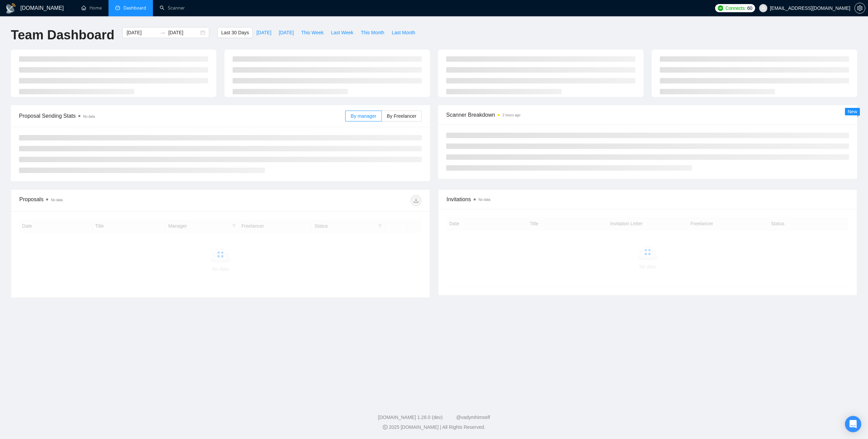 The image size is (868, 439). I want to click on span: Connects:, so click(735, 8).